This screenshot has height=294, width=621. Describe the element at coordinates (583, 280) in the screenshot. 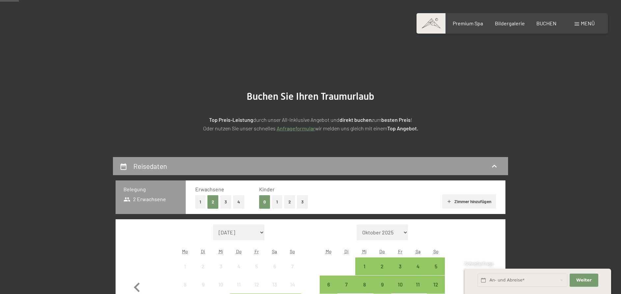

I see `span: Weiter` at that location.